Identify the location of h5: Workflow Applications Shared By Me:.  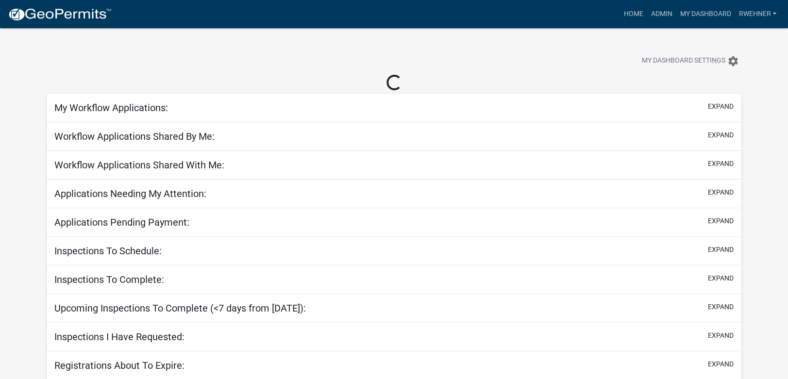
(135, 137).